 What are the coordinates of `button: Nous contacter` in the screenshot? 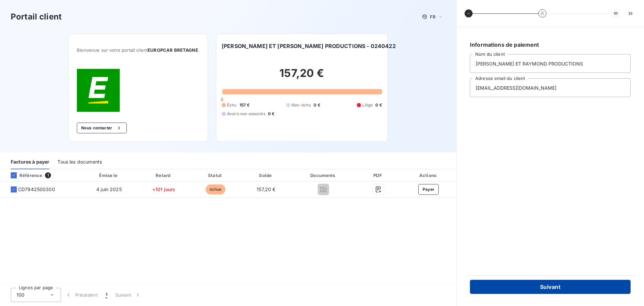 It's located at (102, 128).